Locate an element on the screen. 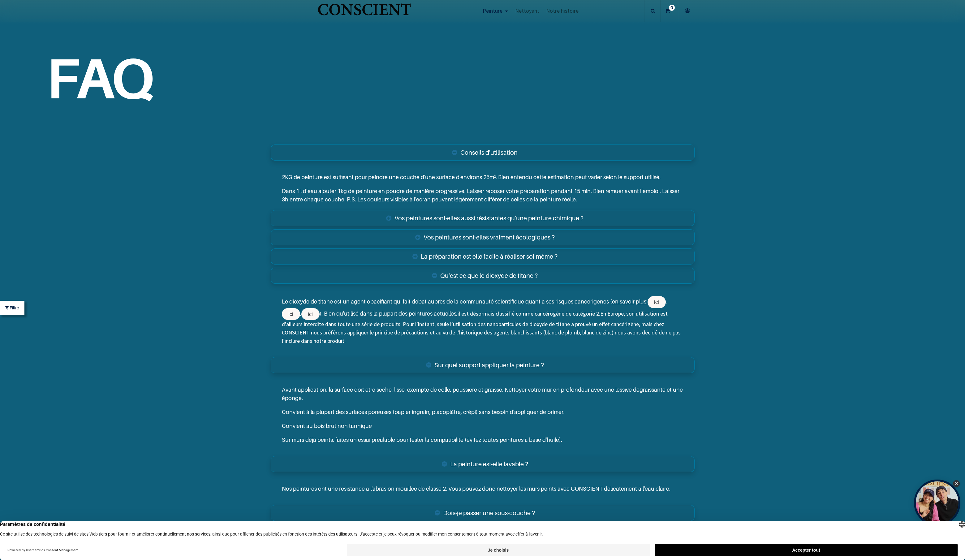 The image size is (965, 560). a: Dois-je passer une sous-couche ? is located at coordinates (483, 513).